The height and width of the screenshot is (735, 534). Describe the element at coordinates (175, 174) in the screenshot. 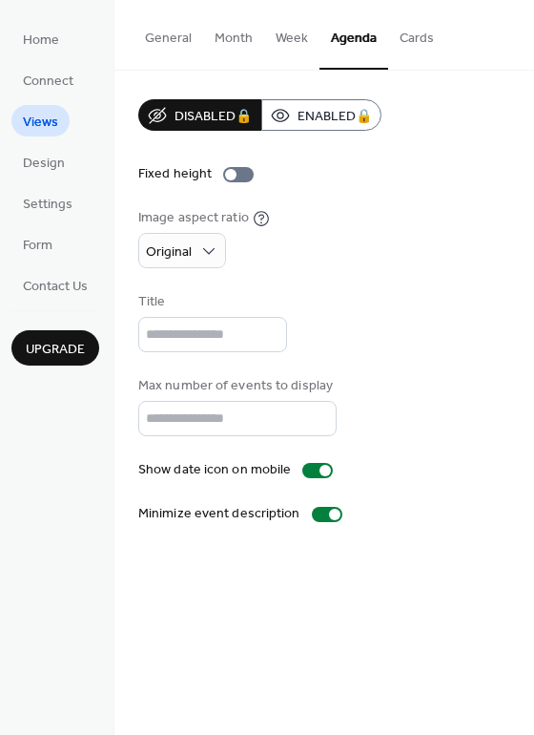

I see `div: Fixed height` at that location.